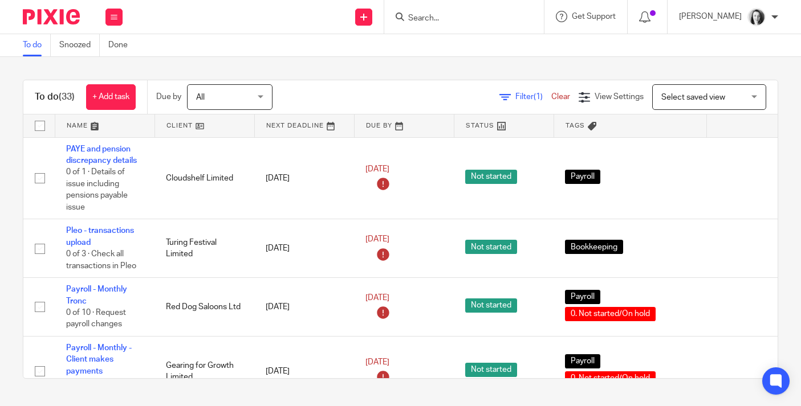  What do you see at coordinates (204, 178) in the screenshot?
I see `td: Cloudshelf Limited` at bounding box center [204, 178].